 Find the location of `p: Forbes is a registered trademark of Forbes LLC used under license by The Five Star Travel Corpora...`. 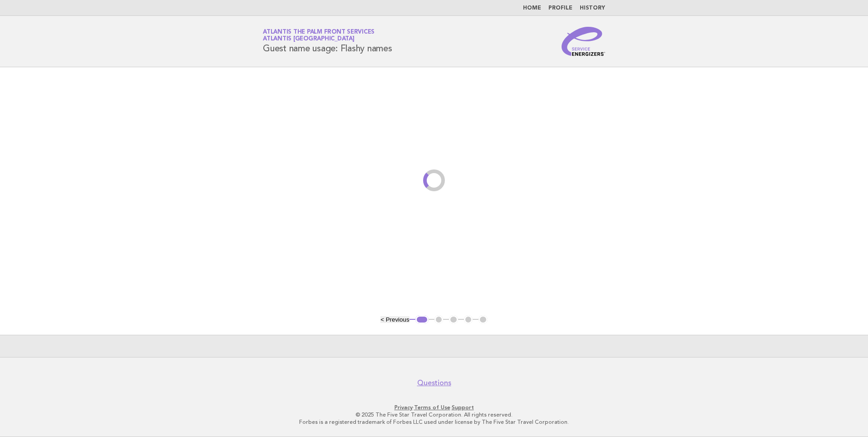

p: Forbes is a registered trademark of Forbes LLC used under license by The Five Star Travel Corpora... is located at coordinates (434, 422).